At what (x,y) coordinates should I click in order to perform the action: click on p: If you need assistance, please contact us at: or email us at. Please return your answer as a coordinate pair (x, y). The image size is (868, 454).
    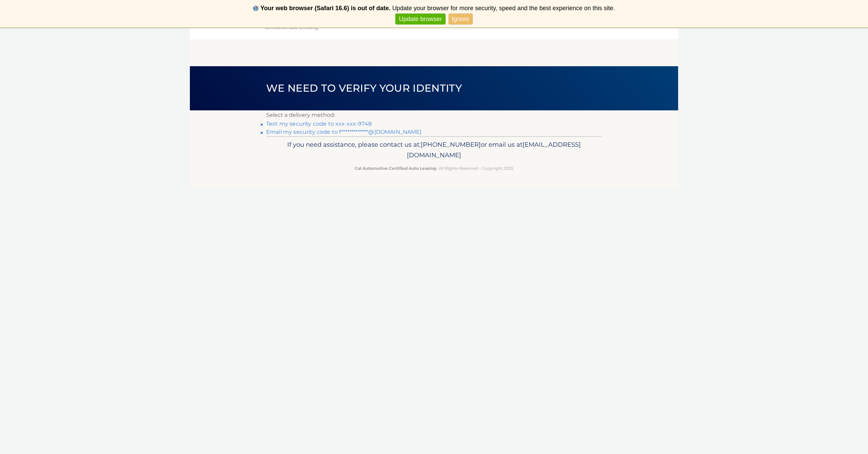
    Looking at the image, I should click on (434, 150).